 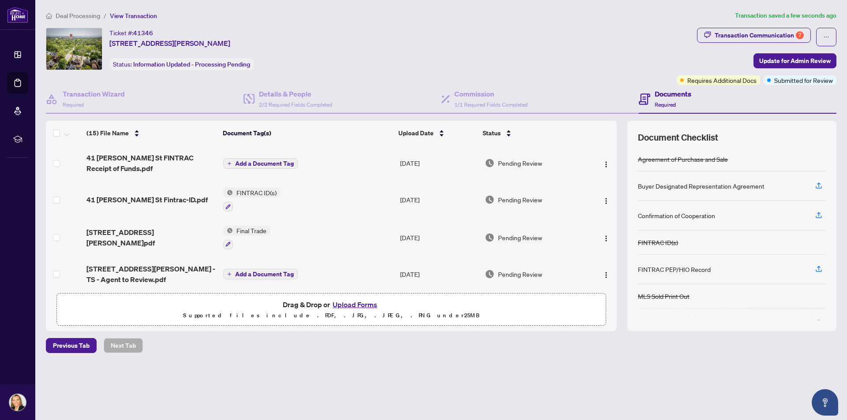 What do you see at coordinates (678, 138) in the screenshot?
I see `span: Document Checklist` at bounding box center [678, 138].